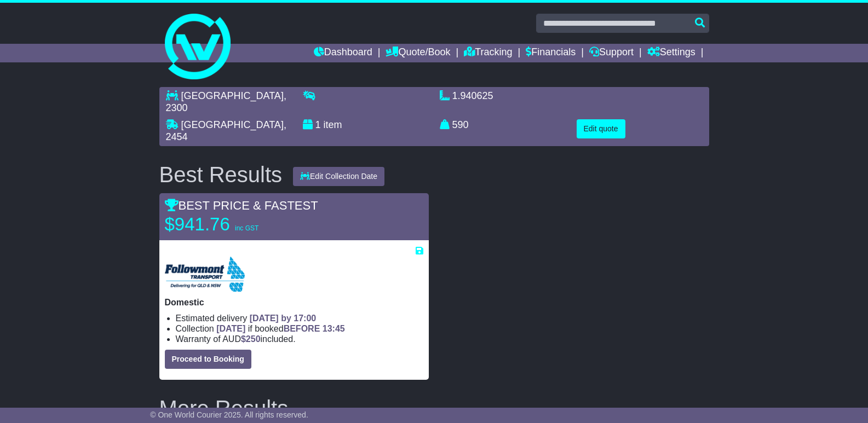 Image resolution: width=868 pixels, height=423 pixels. I want to click on p: Domestic, so click(294, 302).